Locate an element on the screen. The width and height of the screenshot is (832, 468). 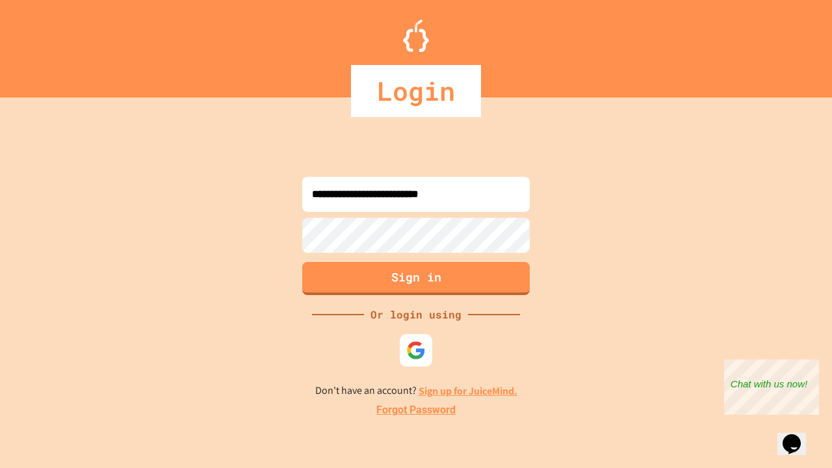
a: Sign up for JuiceMind. is located at coordinates (468, 391).